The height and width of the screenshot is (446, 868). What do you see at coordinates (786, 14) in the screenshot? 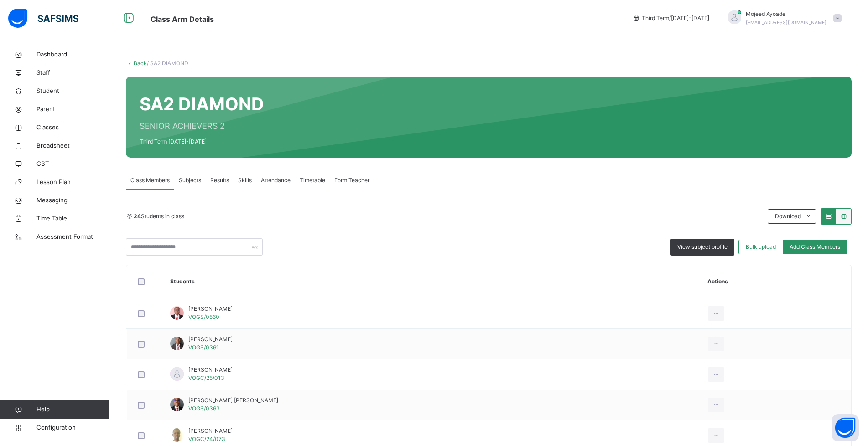
I see `span: Mojeed Ayoade` at bounding box center [786, 14].